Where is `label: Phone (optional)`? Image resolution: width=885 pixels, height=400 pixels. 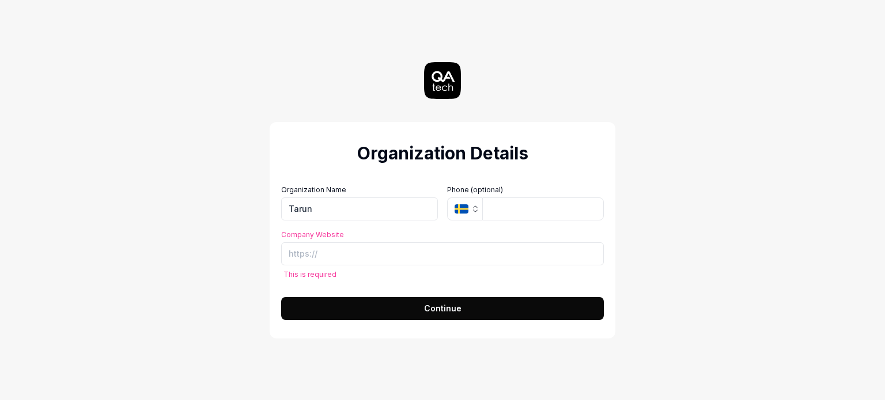 label: Phone (optional) is located at coordinates (525, 190).